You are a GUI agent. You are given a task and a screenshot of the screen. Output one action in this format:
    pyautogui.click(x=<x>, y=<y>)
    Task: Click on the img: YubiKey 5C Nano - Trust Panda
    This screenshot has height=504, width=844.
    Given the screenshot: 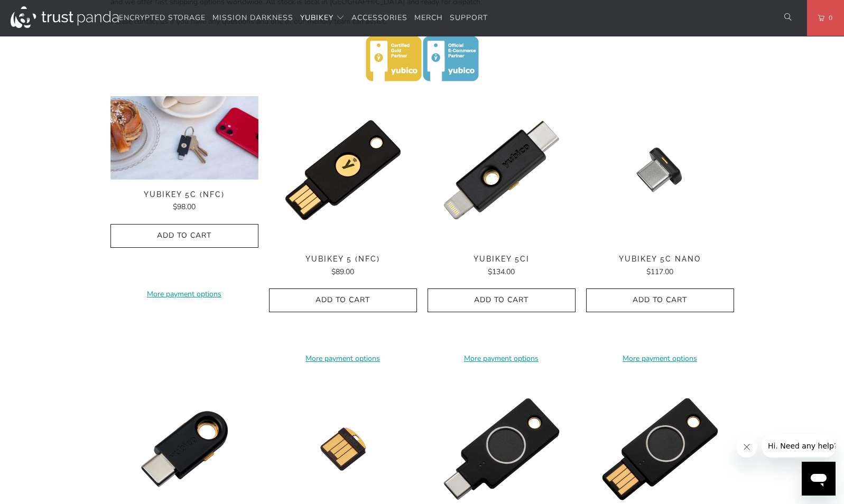 What is the action you would take?
    pyautogui.click(x=660, y=170)
    